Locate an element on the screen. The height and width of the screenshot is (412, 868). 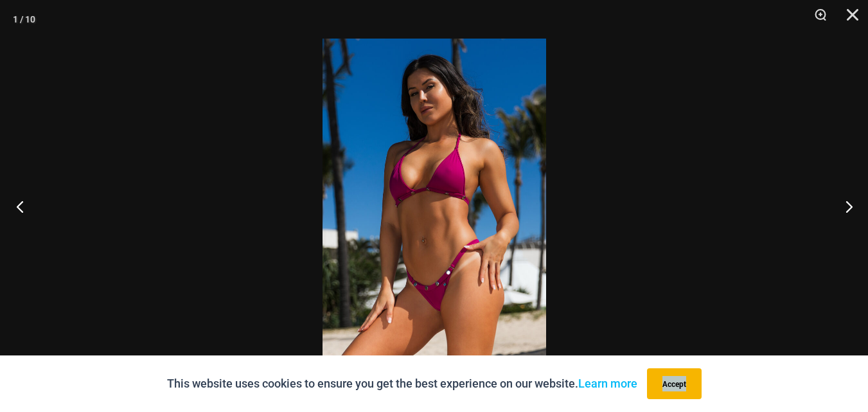
p: This website uses cookies to ensure you get the best experience on our website. is located at coordinates (402, 384).